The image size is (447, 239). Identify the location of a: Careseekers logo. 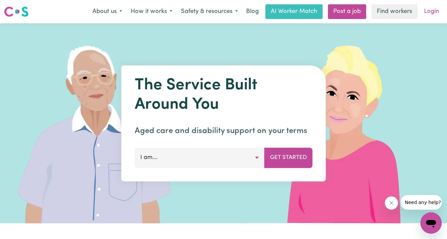
(16, 12).